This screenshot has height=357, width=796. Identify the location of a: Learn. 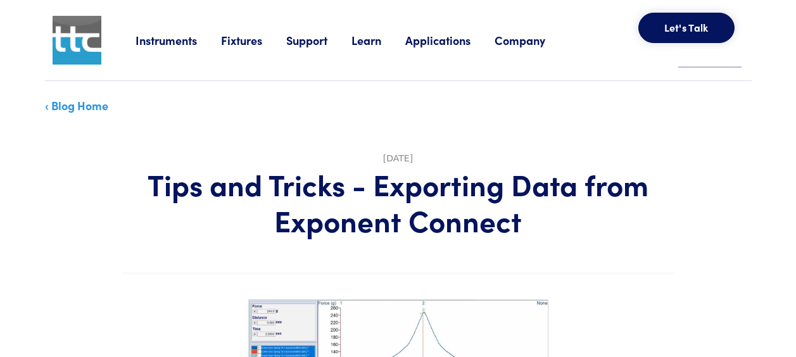
(378, 40).